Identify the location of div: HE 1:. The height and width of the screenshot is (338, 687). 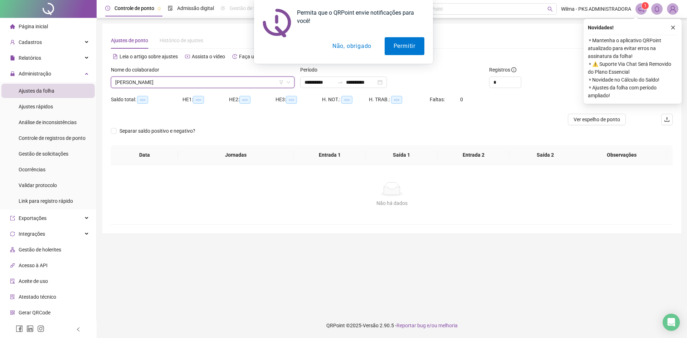
(206, 100).